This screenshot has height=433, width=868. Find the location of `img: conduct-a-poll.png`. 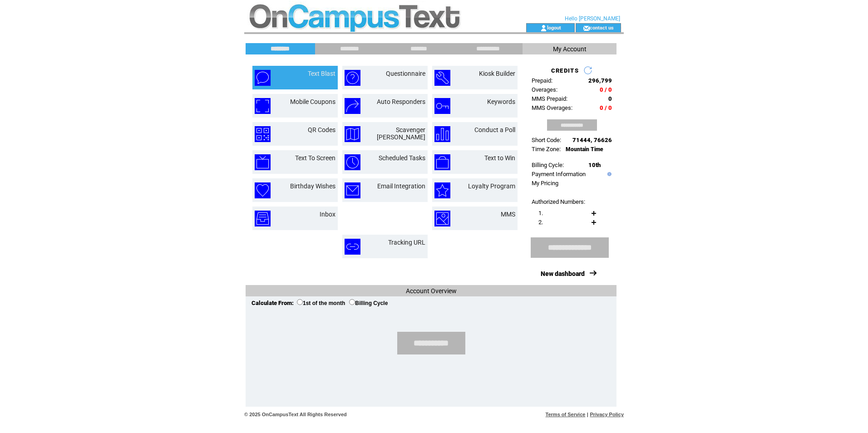

img: conduct-a-poll.png is located at coordinates (442, 134).